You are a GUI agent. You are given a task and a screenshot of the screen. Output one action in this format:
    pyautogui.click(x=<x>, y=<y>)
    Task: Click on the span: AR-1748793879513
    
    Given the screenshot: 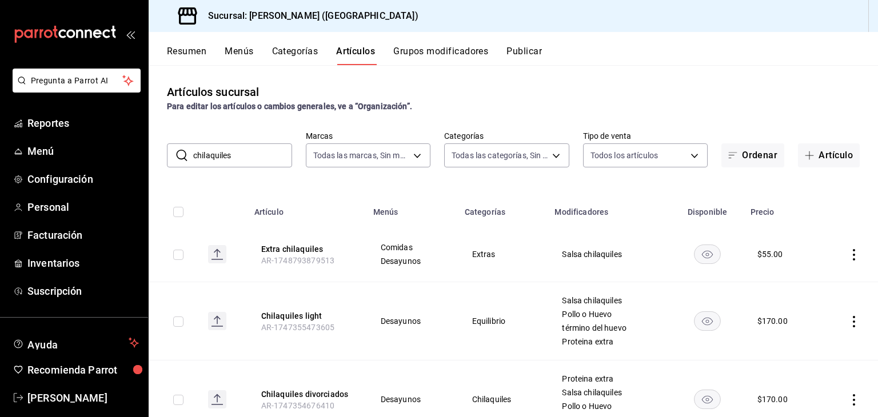 What is the action you would take?
    pyautogui.click(x=298, y=261)
    